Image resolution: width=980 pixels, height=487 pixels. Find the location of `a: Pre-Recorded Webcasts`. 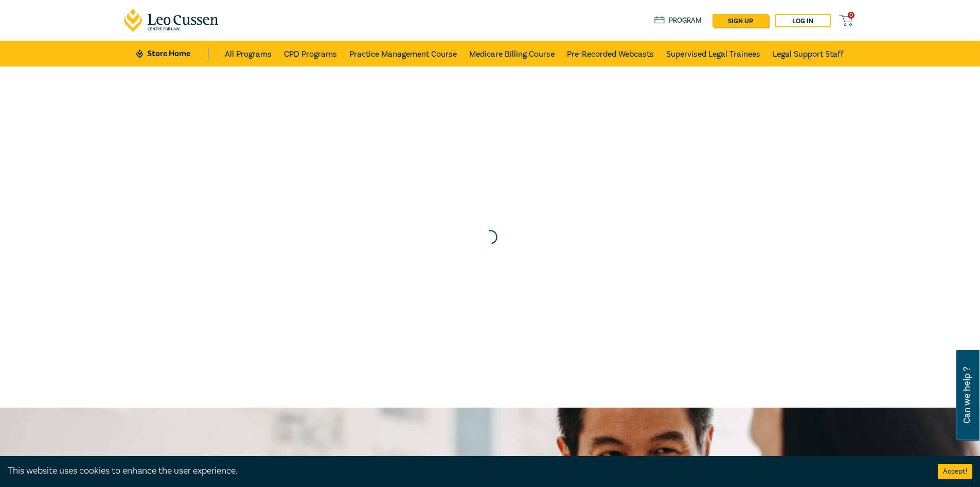

a: Pre-Recorded Webcasts is located at coordinates (611, 53).